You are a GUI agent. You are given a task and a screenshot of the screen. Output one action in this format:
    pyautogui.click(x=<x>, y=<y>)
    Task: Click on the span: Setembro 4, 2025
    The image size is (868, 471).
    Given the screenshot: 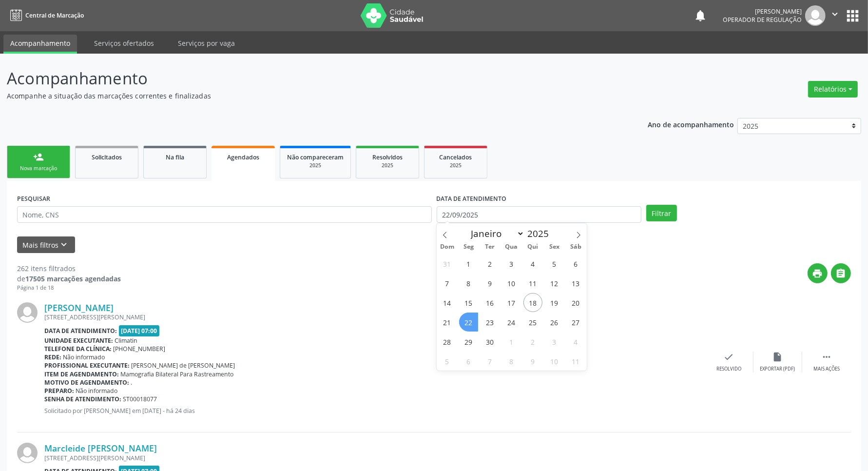 What is the action you would take?
    pyautogui.click(x=533, y=263)
    